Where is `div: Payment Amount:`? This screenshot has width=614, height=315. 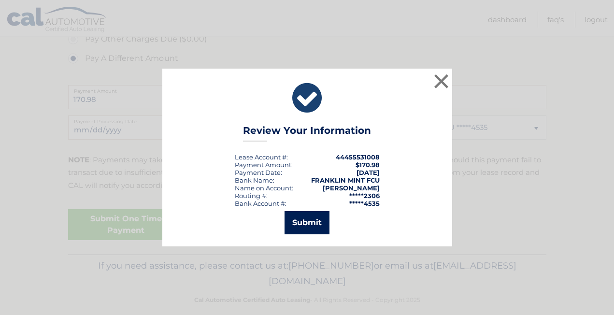
div: Payment Amount: is located at coordinates (264, 165).